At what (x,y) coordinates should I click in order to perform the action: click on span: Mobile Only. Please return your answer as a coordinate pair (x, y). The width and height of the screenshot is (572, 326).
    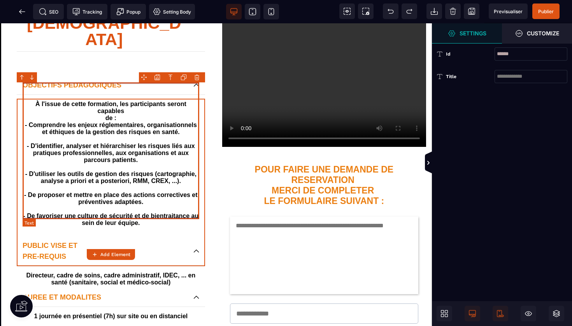
    Looking at the image, I should click on (500, 314).